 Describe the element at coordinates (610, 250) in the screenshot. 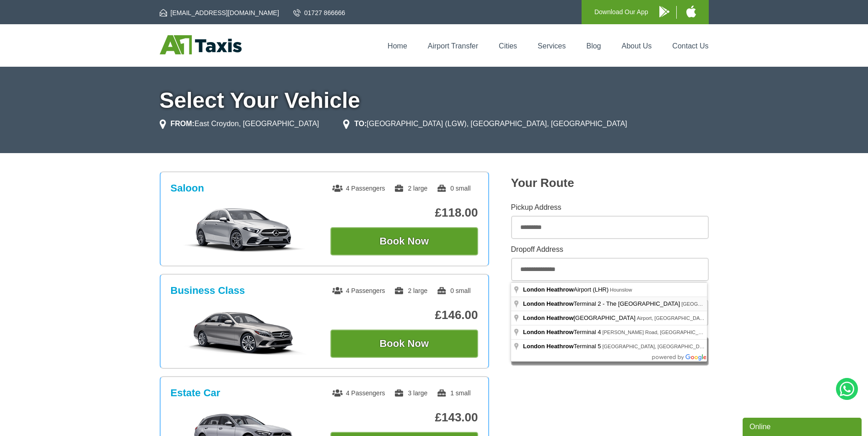

I see `label: Dropoff Address` at that location.